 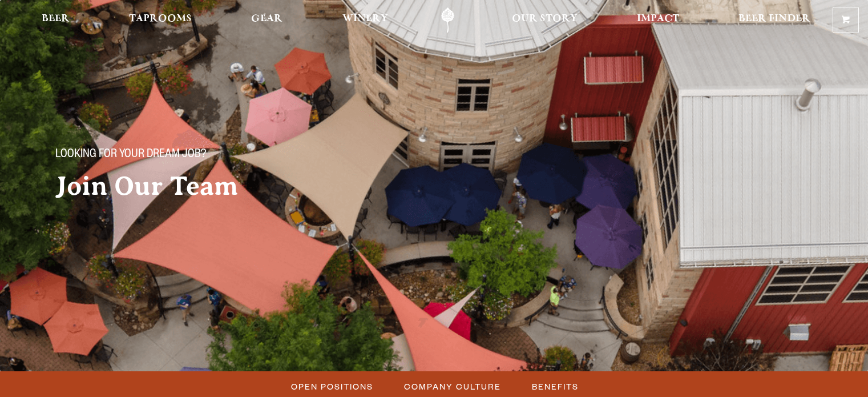 What do you see at coordinates (658, 19) in the screenshot?
I see `span: Impact` at bounding box center [658, 19].